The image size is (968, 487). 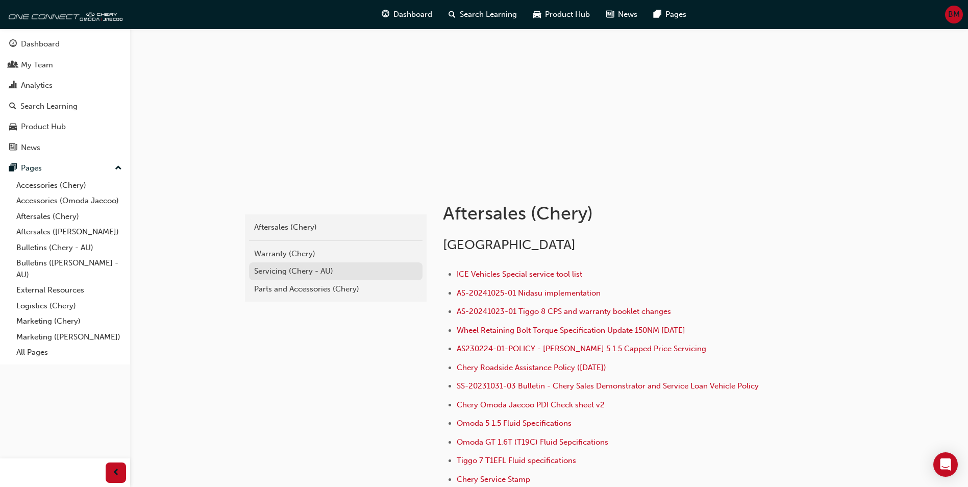 What do you see at coordinates (483, 14) in the screenshot?
I see `a: search-iconSearch Learning` at bounding box center [483, 14].